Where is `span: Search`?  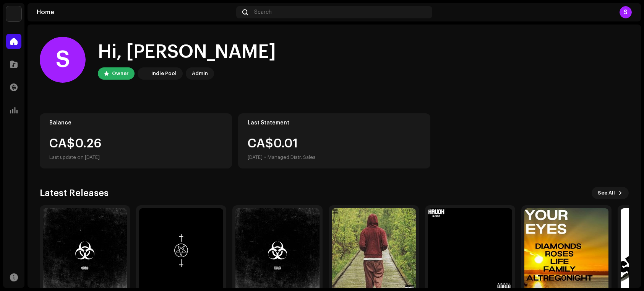
span: Search is located at coordinates (263, 12).